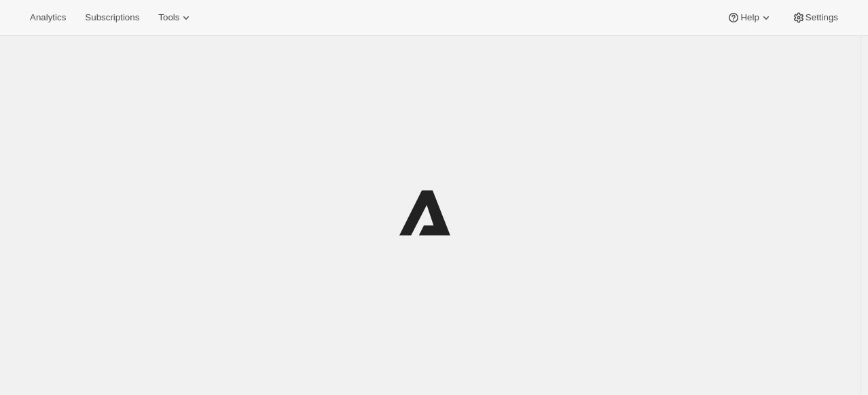 This screenshot has width=868, height=395. Describe the element at coordinates (169, 17) in the screenshot. I see `span: Tools` at that location.